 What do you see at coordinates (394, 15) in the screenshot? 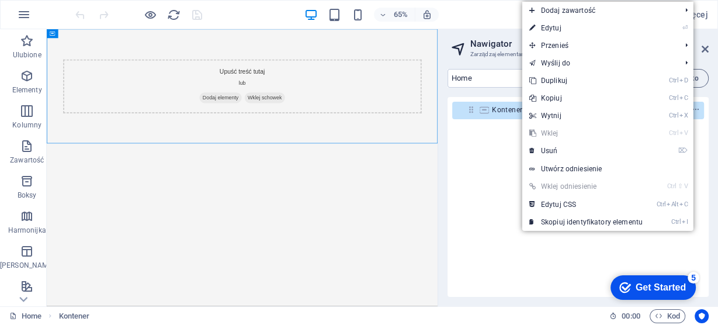
I see `button: 65%` at bounding box center [394, 15].